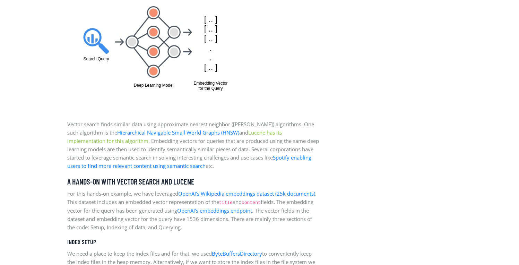 Image resolution: width=519 pixels, height=265 pixels. Describe the element at coordinates (226, 203) in the screenshot. I see `code: title` at that location.